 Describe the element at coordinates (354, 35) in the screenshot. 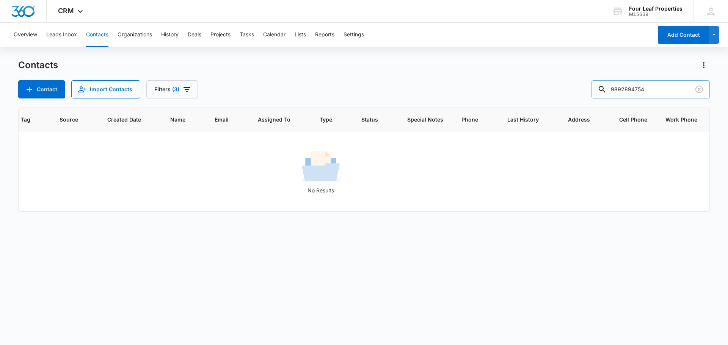

I see `button: Settings` at that location.